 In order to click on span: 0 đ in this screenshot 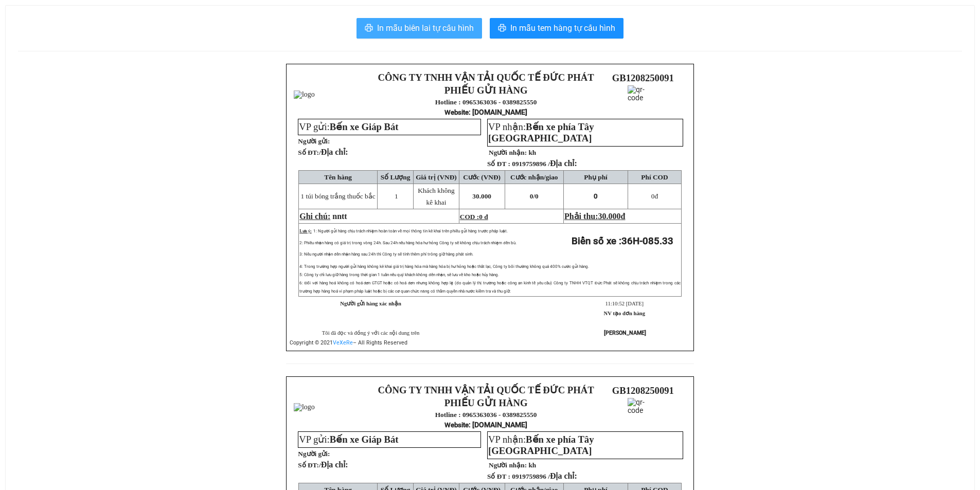, I will do `click(483, 217)`.